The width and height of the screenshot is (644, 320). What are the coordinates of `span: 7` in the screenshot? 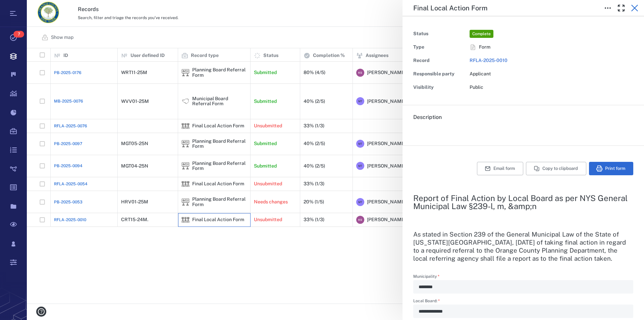 It's located at (19, 34).